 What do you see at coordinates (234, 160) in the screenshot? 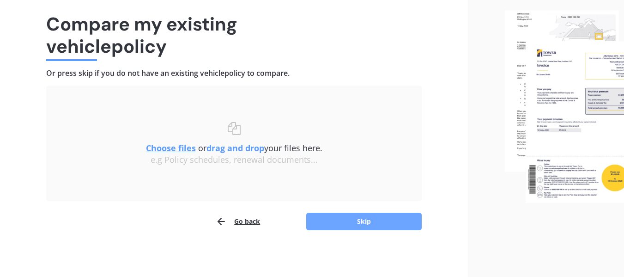
I see `div: e.g Policy schedules, renewal documents...` at bounding box center [234, 160].